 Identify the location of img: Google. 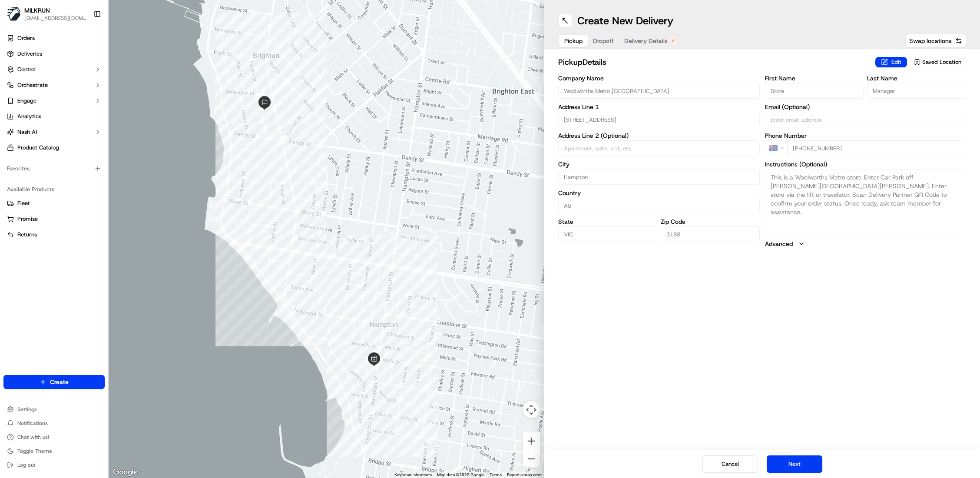
(125, 473).